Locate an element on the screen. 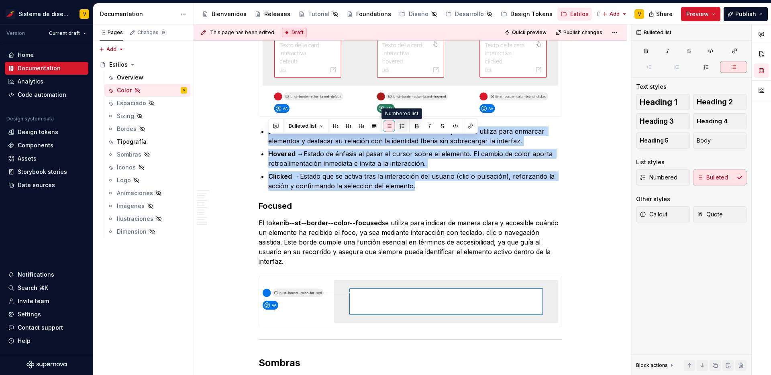  div: Foundations is located at coordinates (373, 14).